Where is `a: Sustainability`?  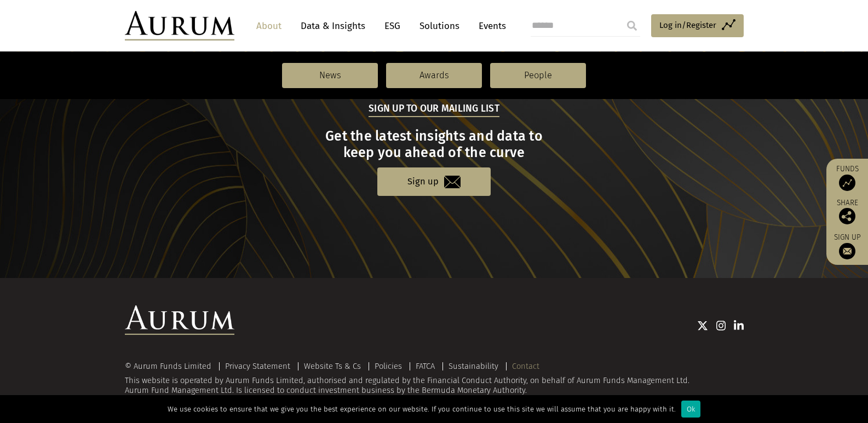
a: Sustainability is located at coordinates (473, 366).